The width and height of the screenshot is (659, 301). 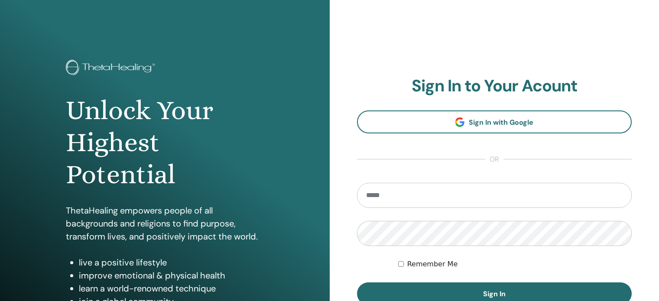 What do you see at coordinates (171, 288) in the screenshot?
I see `li: learn a world-renowned technique` at bounding box center [171, 288].